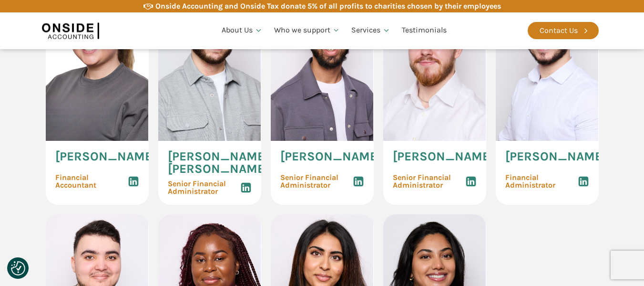 This screenshot has width=644, height=286. What do you see at coordinates (71, 30) in the screenshot?
I see `img: Onside Accounting` at bounding box center [71, 30].